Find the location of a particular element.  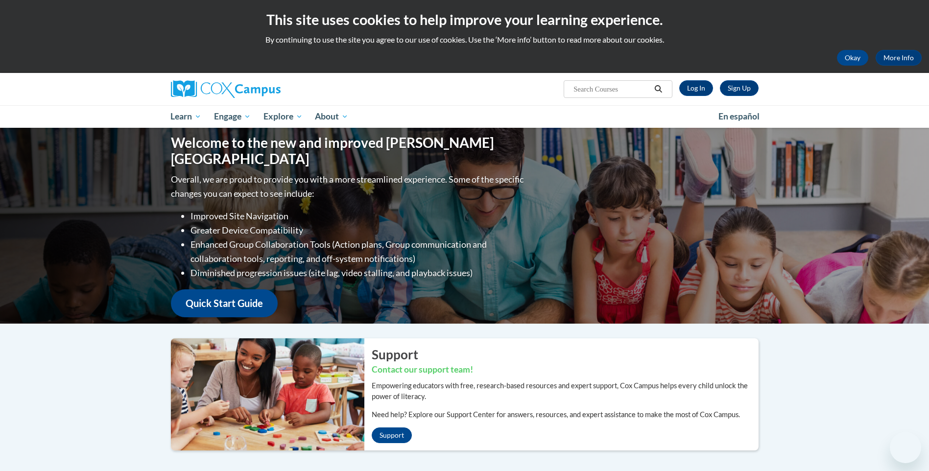

a: More Info is located at coordinates (899, 58).